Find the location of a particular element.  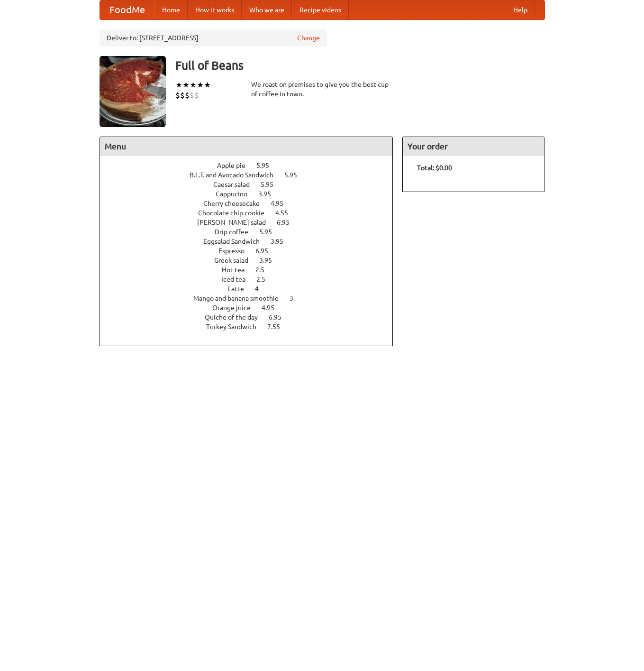

a: Greek salad 3.95 is located at coordinates (252, 260).